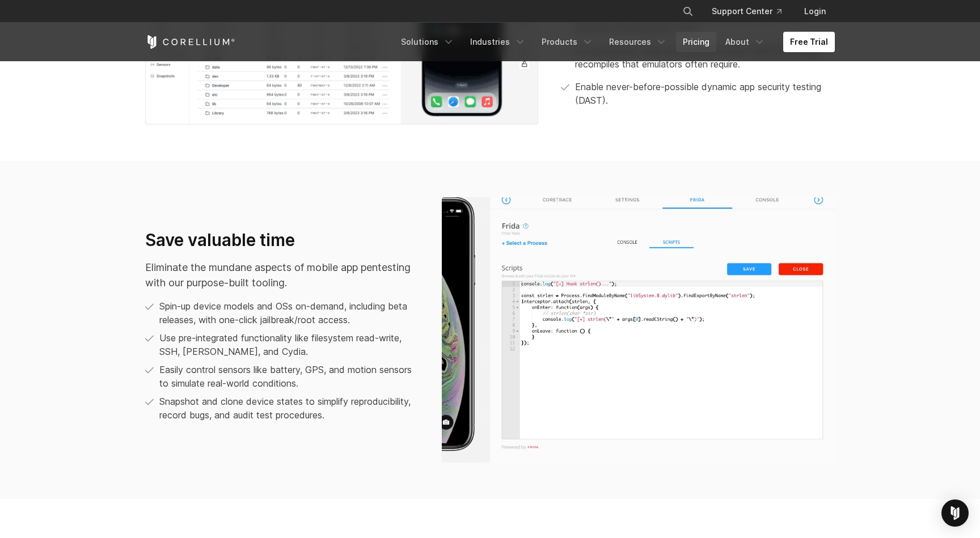 Image resolution: width=980 pixels, height=538 pixels. Describe the element at coordinates (688, 12) in the screenshot. I see `button: Search` at that location.